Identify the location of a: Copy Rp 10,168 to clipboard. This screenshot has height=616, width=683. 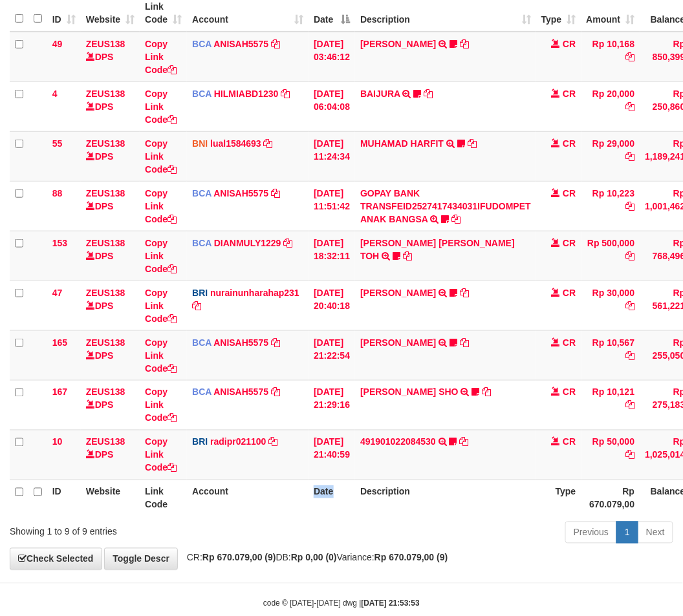
(631, 57).